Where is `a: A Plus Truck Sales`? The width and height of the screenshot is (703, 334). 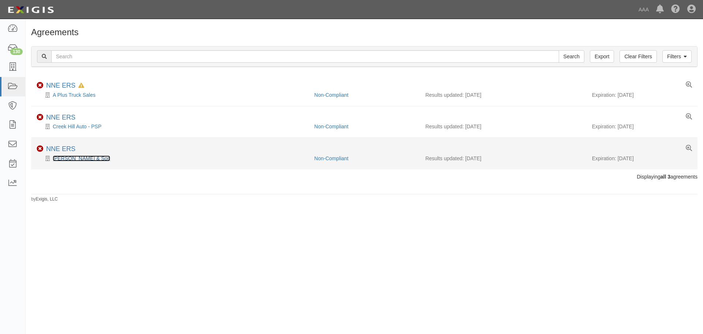 a: A Plus Truck Sales is located at coordinates (74, 95).